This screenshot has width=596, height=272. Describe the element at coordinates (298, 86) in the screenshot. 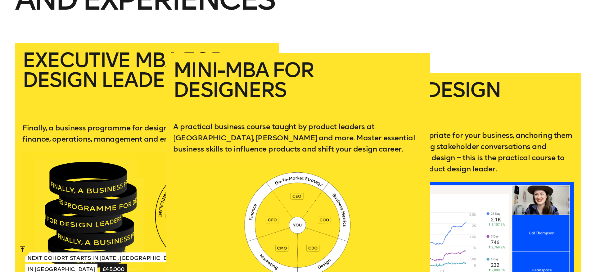

I see `h2: Mini-MBA for Designers` at that location.